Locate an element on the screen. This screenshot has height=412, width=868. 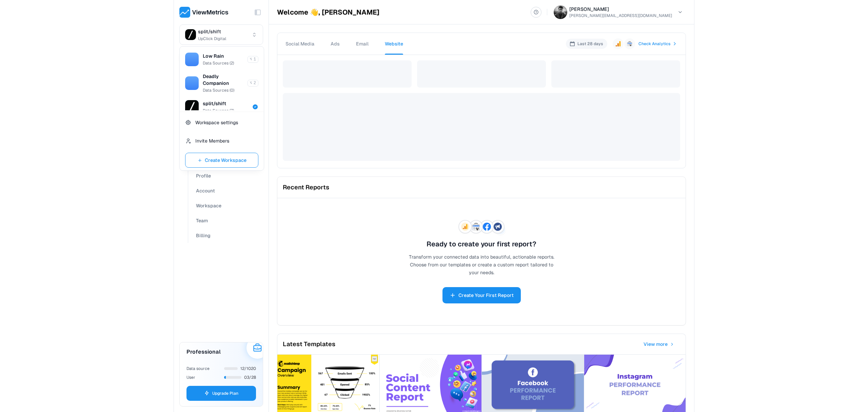
span: Workspace settings is located at coordinates (227, 123).